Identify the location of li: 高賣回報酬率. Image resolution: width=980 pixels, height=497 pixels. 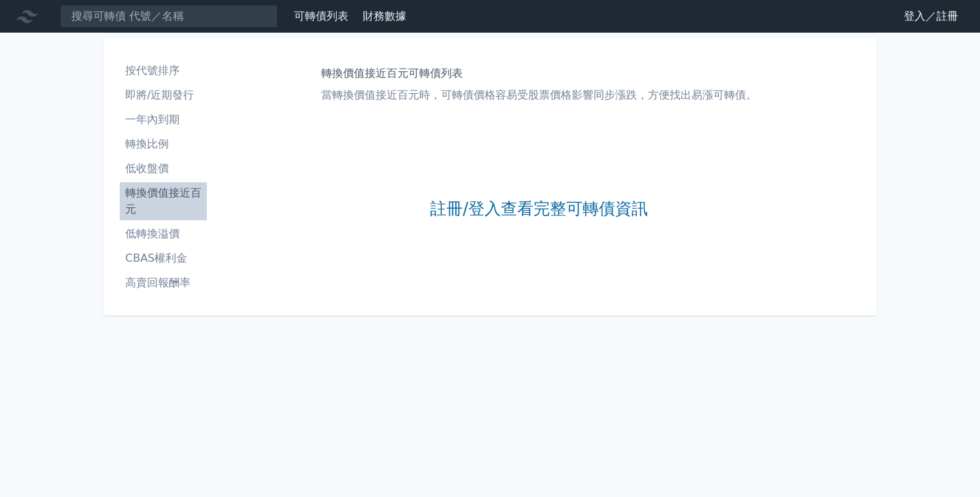
(163, 283).